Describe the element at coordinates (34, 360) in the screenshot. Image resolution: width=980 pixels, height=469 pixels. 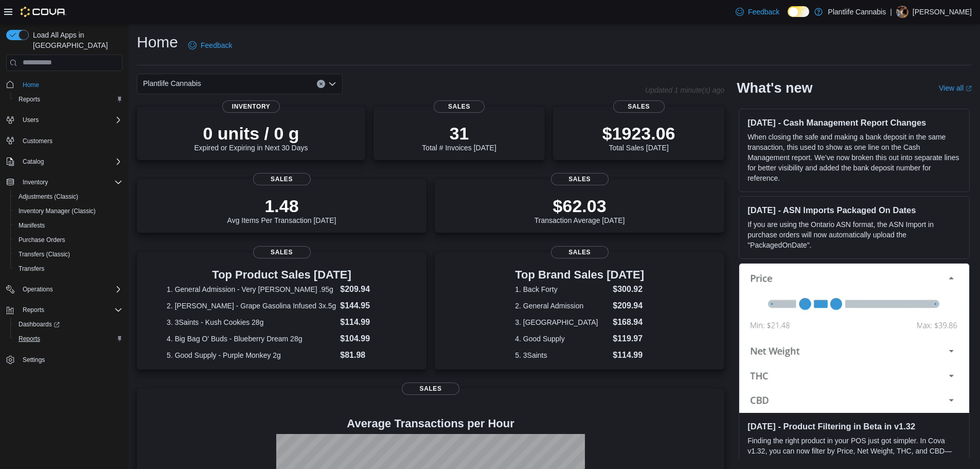
I see `a: Settings` at that location.